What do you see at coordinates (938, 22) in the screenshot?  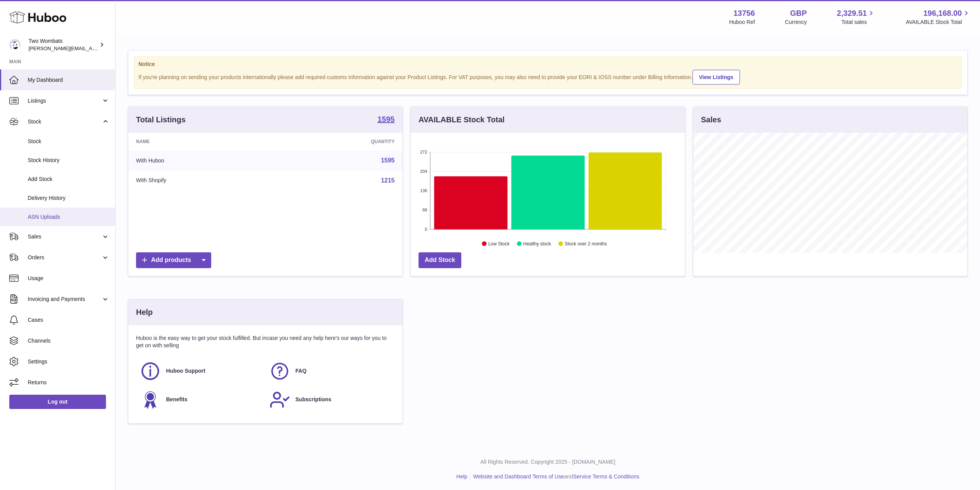 I see `span: AVAILABLE Stock Total` at bounding box center [938, 22].